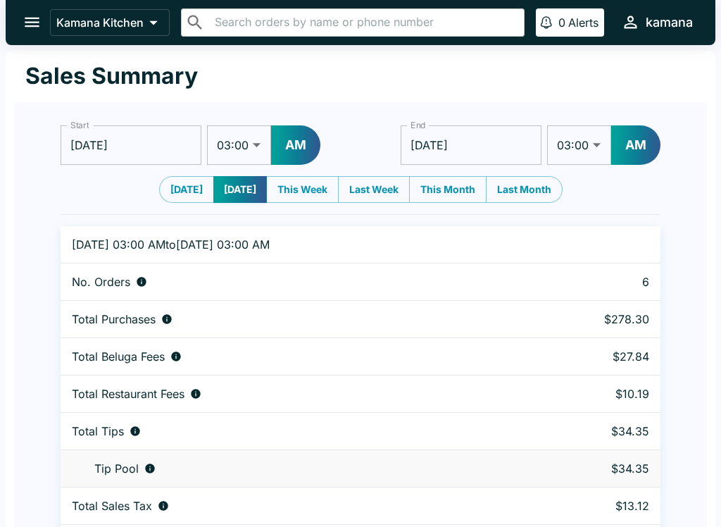 This screenshot has height=527, width=721. What do you see at coordinates (524, 189) in the screenshot?
I see `button: Last Month` at bounding box center [524, 189].